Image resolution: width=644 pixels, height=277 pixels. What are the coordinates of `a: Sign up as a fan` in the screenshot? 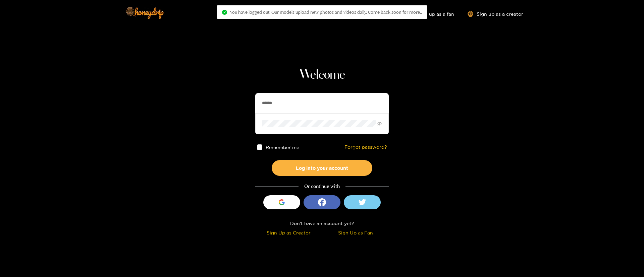 It's located at (431, 14).